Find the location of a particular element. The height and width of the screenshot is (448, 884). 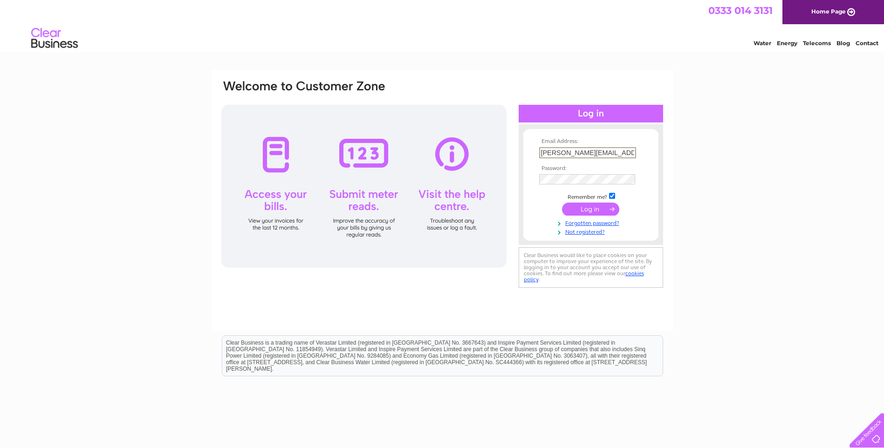

a: Telecoms is located at coordinates (817, 43).